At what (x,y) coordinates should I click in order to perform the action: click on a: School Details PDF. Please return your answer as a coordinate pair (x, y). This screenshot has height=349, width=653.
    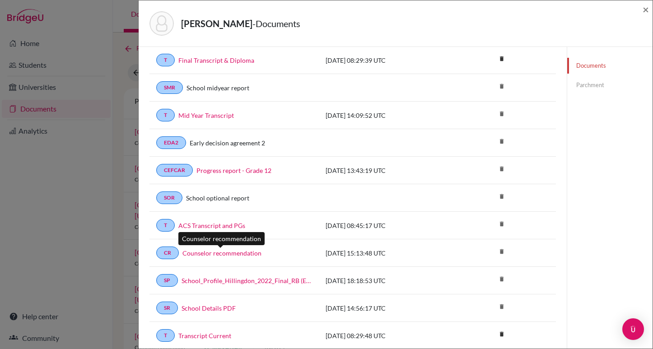
    Looking at the image, I should click on (209, 308).